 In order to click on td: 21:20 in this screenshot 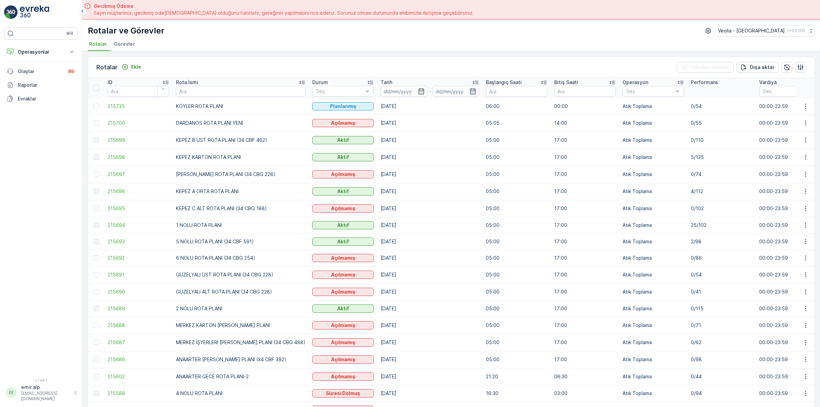, I will do `click(517, 377)`.